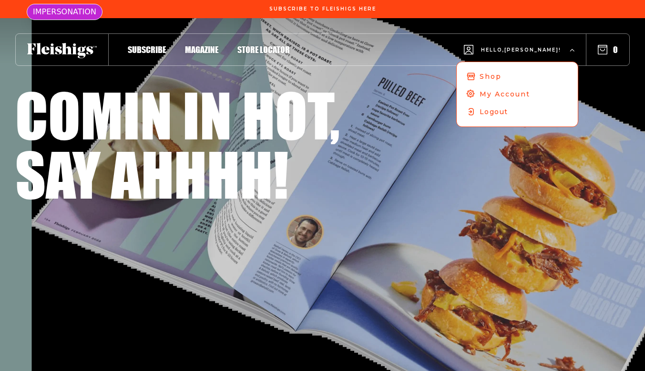 Image resolution: width=645 pixels, height=371 pixels. I want to click on a: Shop, so click(517, 76).